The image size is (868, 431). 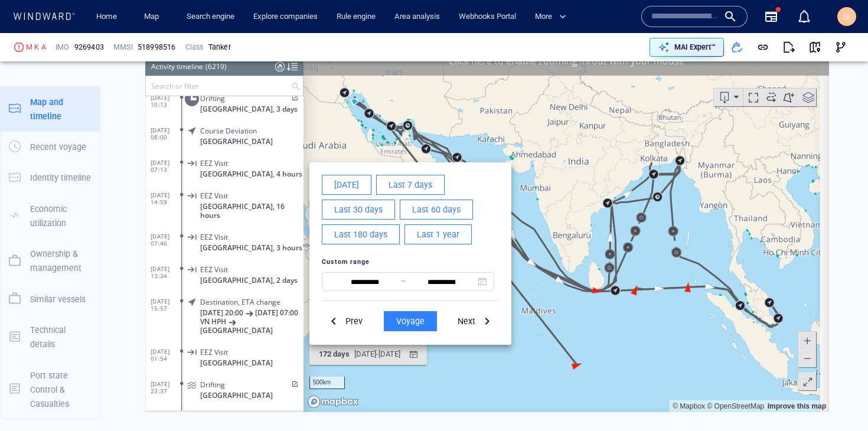 What do you see at coordinates (331, 275) in the screenshot?
I see `button: Next` at bounding box center [331, 275].